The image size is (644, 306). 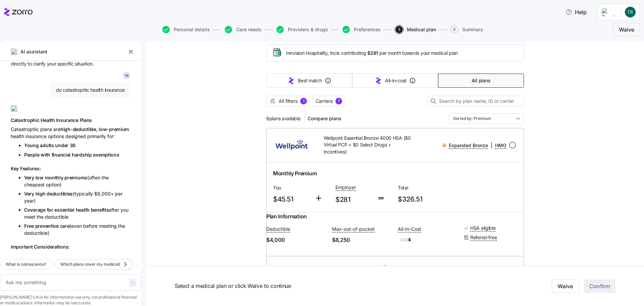 I want to click on li: (typically $8,000+ per year), so click(x=77, y=197).